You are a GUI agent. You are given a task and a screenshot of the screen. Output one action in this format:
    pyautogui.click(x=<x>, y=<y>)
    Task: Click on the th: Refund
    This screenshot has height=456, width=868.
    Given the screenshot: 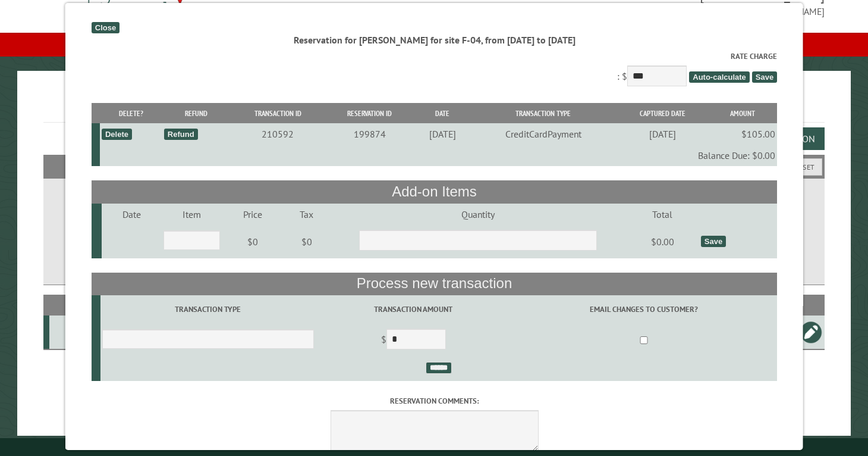 What is the action you would take?
    pyautogui.click(x=195, y=113)
    